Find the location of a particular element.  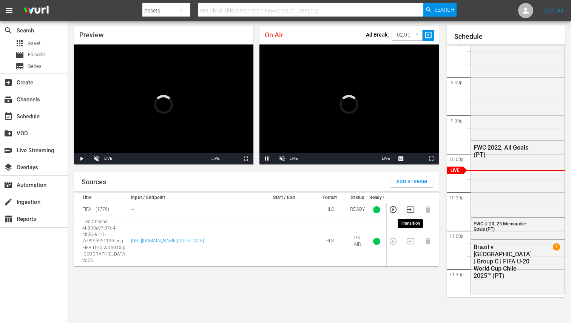

img: ans4CAIJ8jUAAAAAAAAAAAAAAAAAAAAAAAAgQb4GAAAAAAAAAAAAAAAAAAAAAAAAJMjXAAAAAAAAAAAAAAAAAAAAAAAAgAT5G... is located at coordinates (36, 11).